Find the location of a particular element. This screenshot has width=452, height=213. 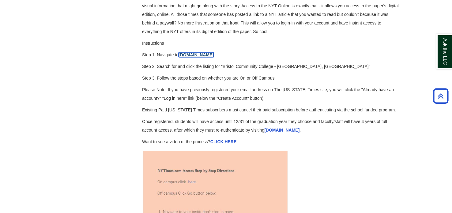

strong: CLICK HERE is located at coordinates (224, 142).